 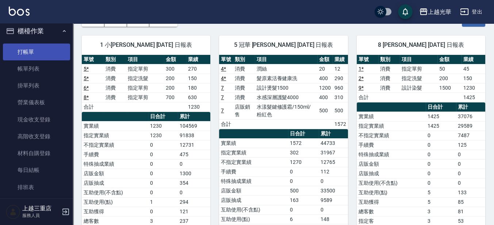 I want to click on td: 33500, so click(x=334, y=190).